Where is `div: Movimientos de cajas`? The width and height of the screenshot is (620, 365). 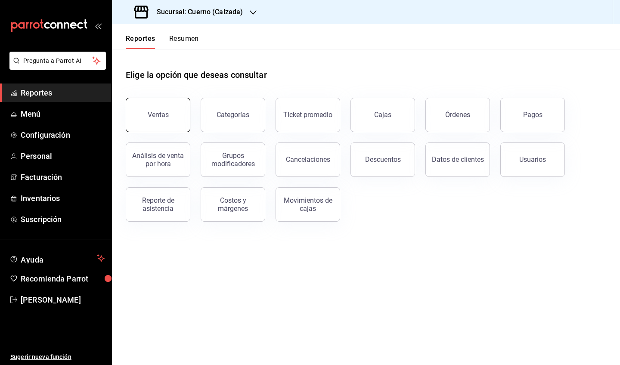 div: Movimientos de cajas is located at coordinates (308, 205).